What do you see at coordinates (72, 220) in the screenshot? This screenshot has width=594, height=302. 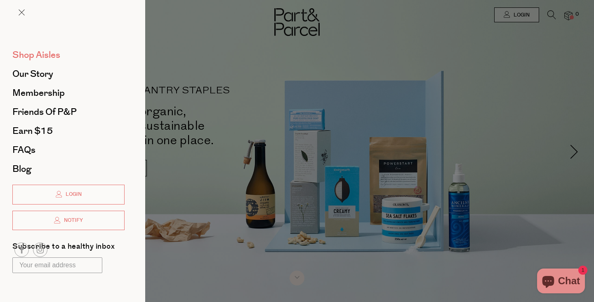 I see `span: Notify` at bounding box center [72, 220].